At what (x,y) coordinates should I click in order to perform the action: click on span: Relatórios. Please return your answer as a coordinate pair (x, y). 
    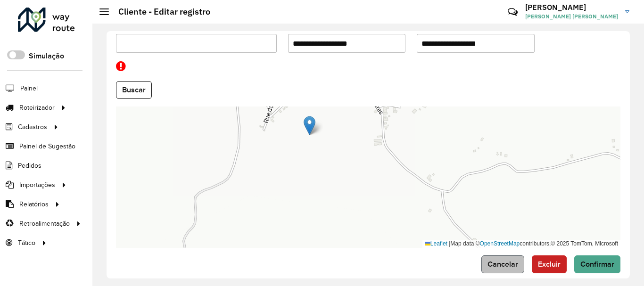
    Looking at the image, I should click on (34, 204).